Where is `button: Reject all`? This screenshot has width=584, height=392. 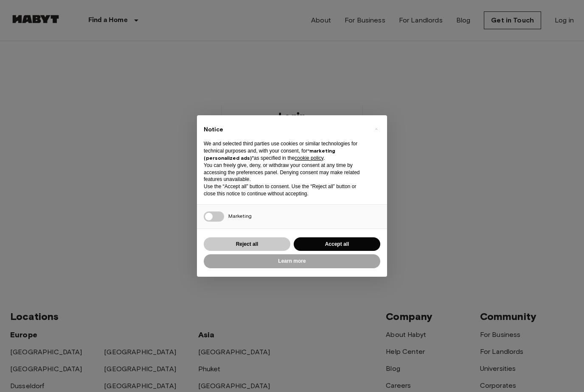
button: Reject all is located at coordinates (247, 244).